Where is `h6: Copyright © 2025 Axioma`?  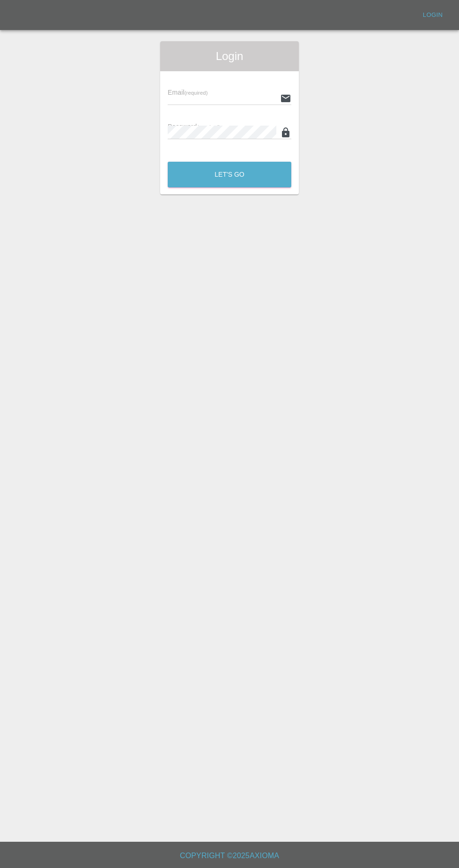 h6: Copyright © 2025 Axioma is located at coordinates (230, 856).